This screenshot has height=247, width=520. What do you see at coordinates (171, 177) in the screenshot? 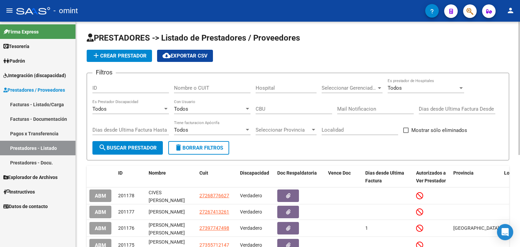
I see `datatable-header-cell: Nombre` at bounding box center [171, 177].